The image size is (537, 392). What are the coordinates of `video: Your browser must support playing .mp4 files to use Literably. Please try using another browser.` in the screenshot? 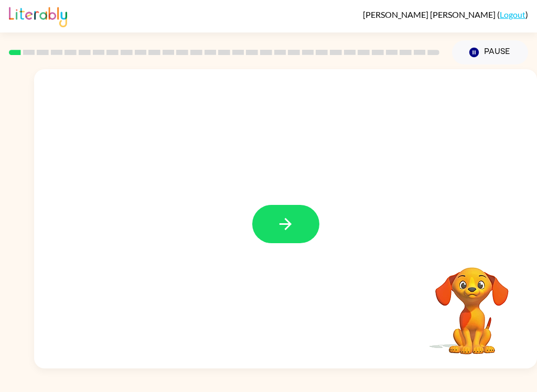 It's located at (472, 303).